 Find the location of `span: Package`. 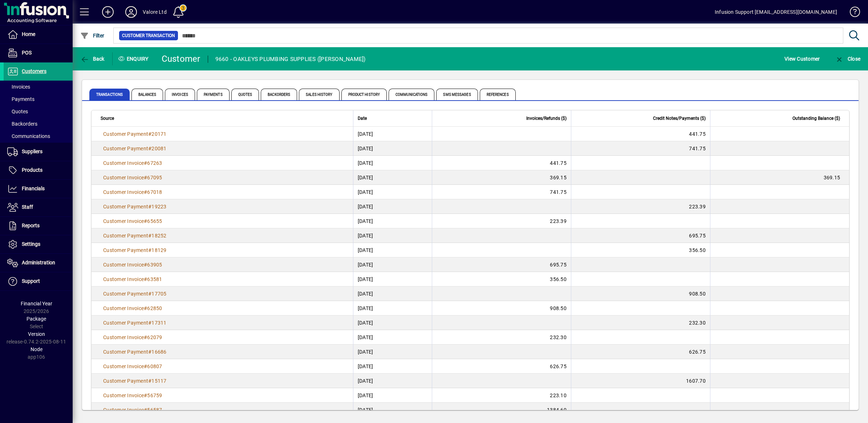

span: Package is located at coordinates (36, 319).